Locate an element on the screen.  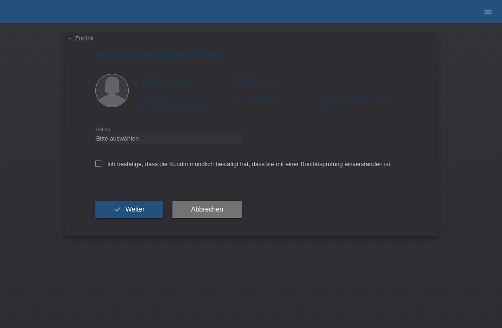
span: Abbrechen is located at coordinates (207, 209).